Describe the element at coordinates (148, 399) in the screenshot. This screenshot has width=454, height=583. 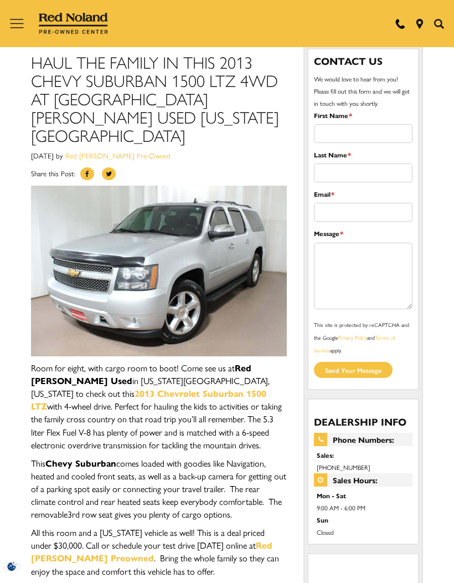
I see `a: 2013 Chevrolet Suburban 1500 LTZ` at that location.